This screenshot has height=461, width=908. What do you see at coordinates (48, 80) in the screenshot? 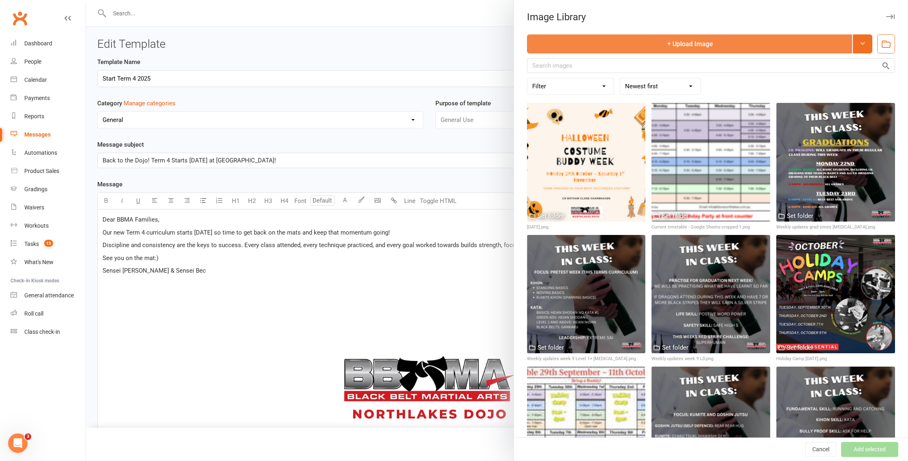
I see `a: Calendar` at bounding box center [48, 80].